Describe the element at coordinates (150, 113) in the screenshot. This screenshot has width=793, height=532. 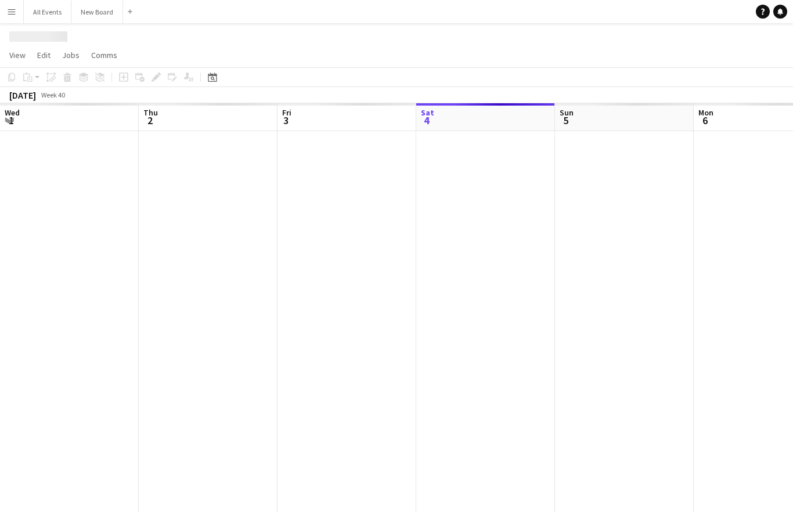
I see `span: Thu` at that location.